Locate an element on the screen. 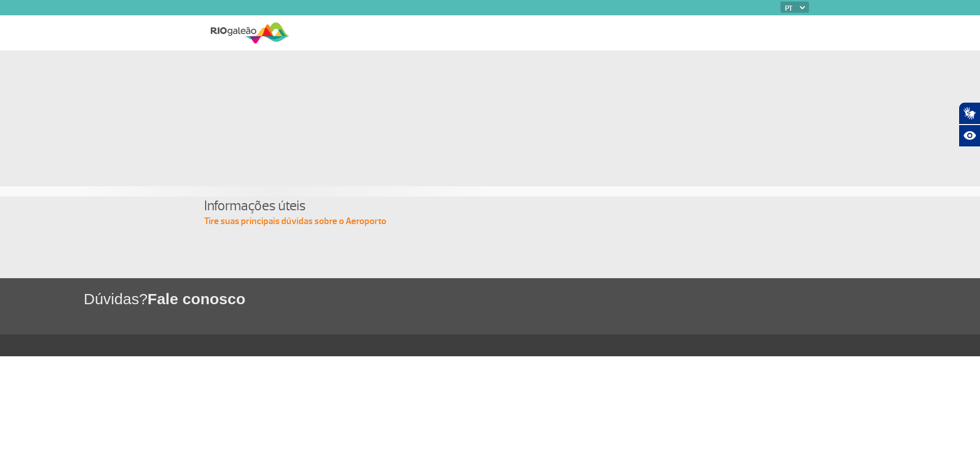 The width and height of the screenshot is (980, 465). button: Abrir tradutor de língua de sinais. is located at coordinates (970, 113).